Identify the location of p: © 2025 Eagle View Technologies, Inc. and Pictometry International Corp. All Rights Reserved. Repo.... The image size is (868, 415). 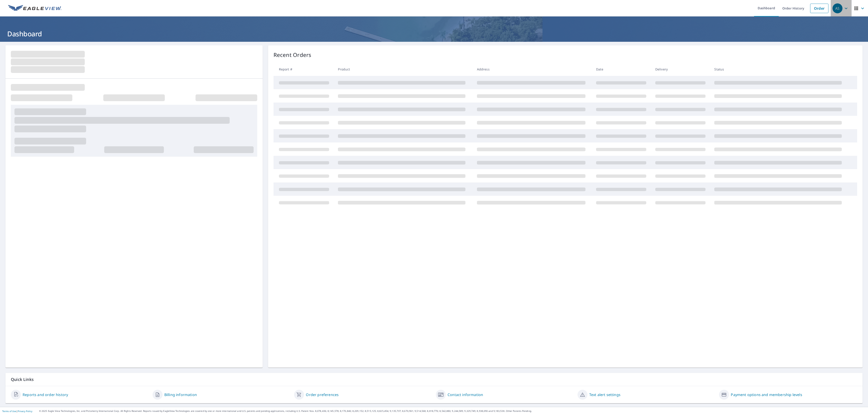
(452, 411).